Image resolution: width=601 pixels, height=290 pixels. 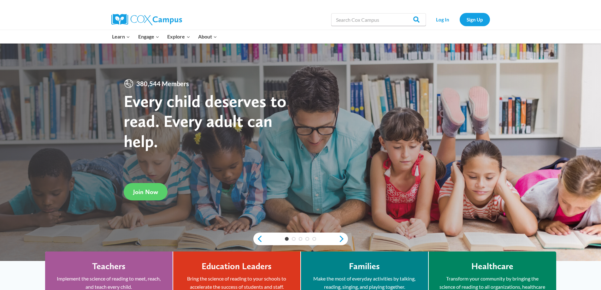 What do you see at coordinates (443, 19) in the screenshot?
I see `a: Log In` at bounding box center [443, 19].